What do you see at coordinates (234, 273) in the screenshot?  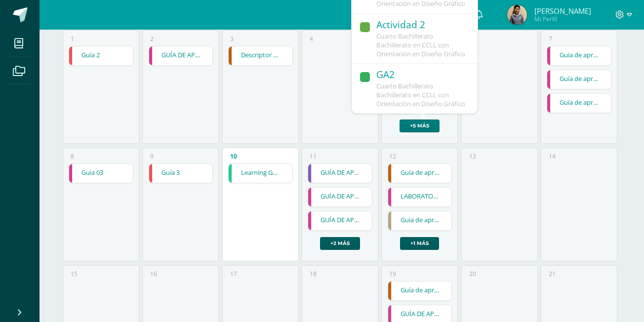 I see `div: 17` at bounding box center [234, 273].